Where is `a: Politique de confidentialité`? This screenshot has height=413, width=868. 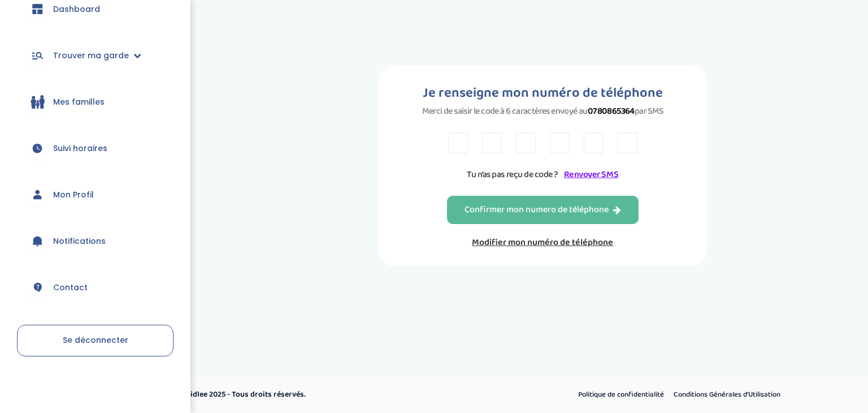
a: Politique de confidentialité is located at coordinates (621, 395).